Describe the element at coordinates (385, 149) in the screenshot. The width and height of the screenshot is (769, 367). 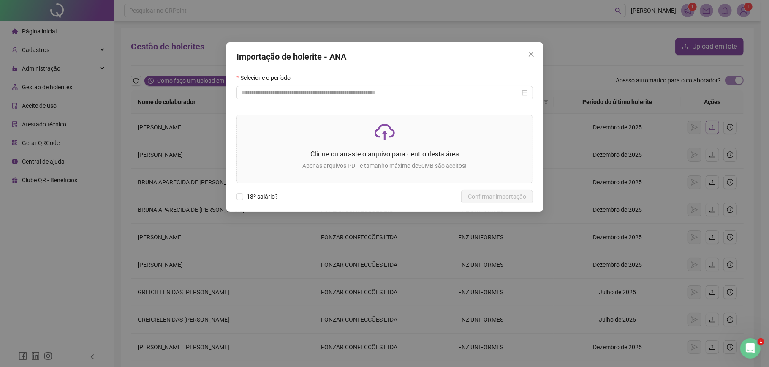
I see `span: cloud-uploadClique ou arraste o arquivo para dentro desta áreaApenas arquivos PDF e tamanho máxim...` at that location.